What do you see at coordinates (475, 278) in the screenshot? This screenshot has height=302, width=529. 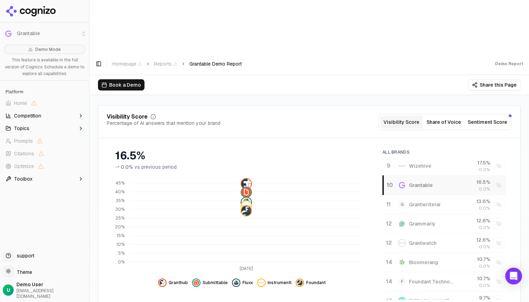 I see `div: 10.7 %` at bounding box center [475, 278].